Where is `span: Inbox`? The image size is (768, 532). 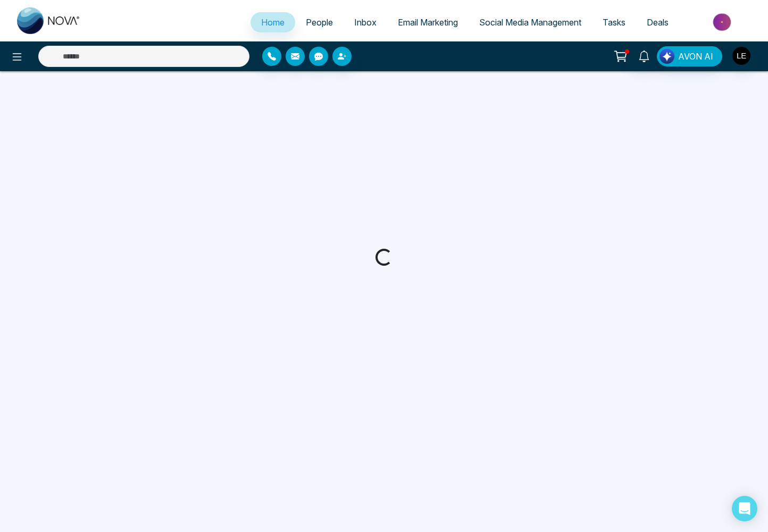
span: Inbox is located at coordinates (365, 22).